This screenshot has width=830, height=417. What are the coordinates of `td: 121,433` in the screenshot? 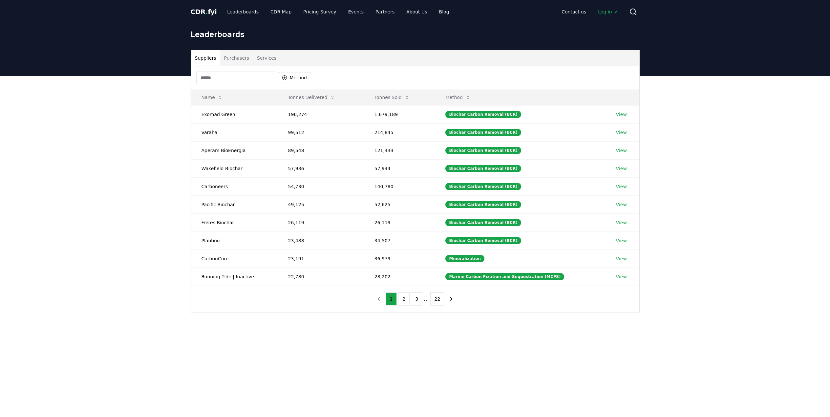 It's located at (399, 150).